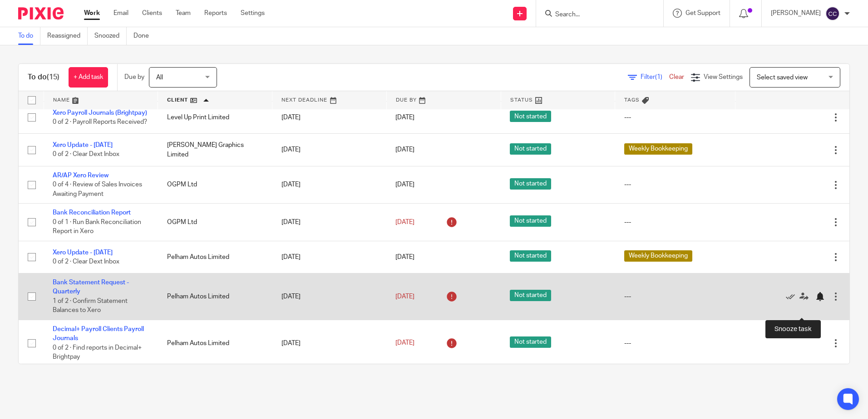  Describe the element at coordinates (97, 227) in the screenshot. I see `span: 0 of 1 · Run Bank Reconciliation Report in Xero` at that location.